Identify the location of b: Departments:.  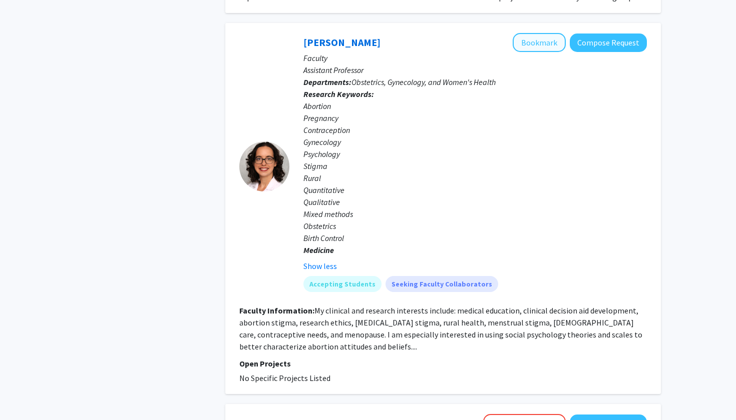
(327, 82).